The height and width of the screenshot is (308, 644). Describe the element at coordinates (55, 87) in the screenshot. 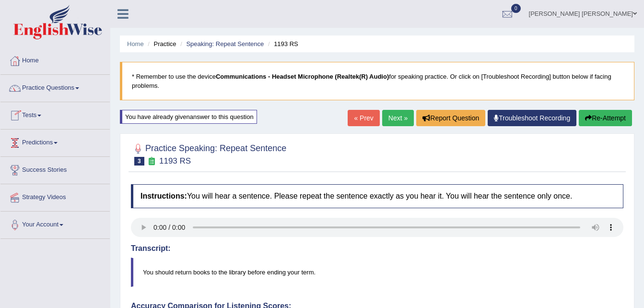

I see `a: Practice Questions` at that location.